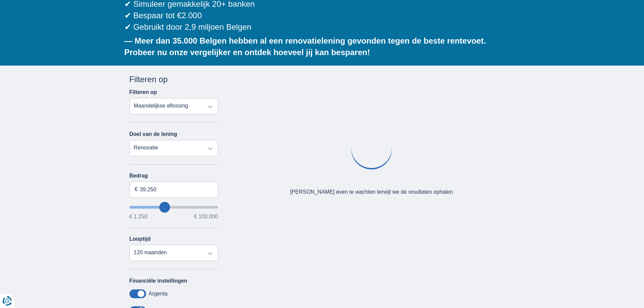  Describe the element at coordinates (174, 176) in the screenshot. I see `label: Bedrag` at that location.